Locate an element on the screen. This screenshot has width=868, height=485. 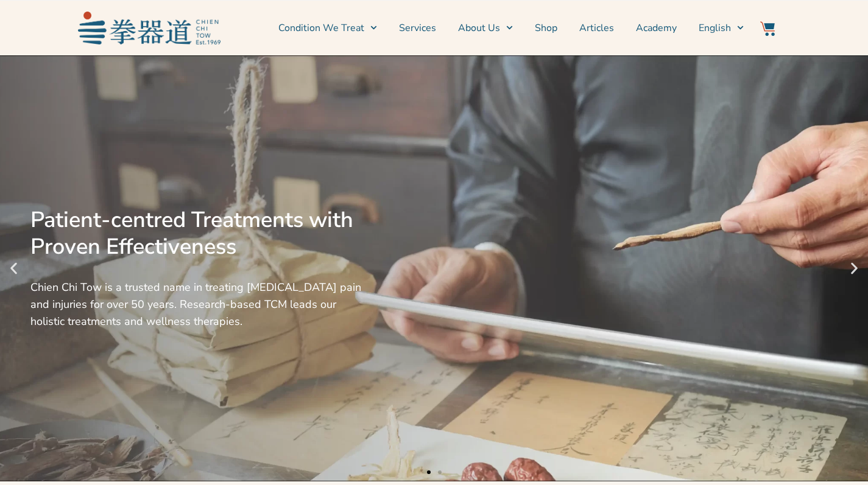
span: English is located at coordinates (714, 28).